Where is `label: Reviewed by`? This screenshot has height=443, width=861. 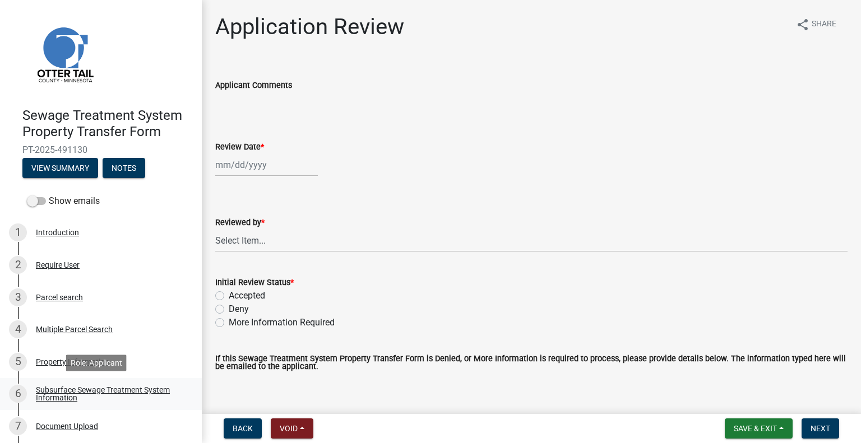 label: Reviewed by is located at coordinates (240, 223).